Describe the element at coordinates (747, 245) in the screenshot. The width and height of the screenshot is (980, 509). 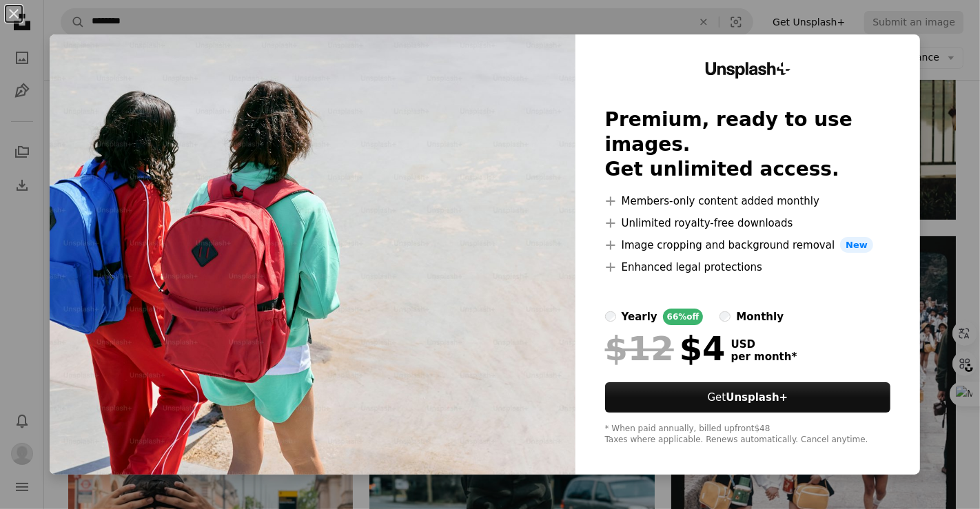
I see `li: Image cropping and background removal` at that location.